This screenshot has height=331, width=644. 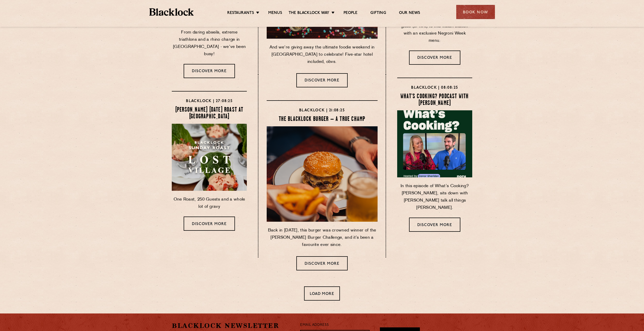 What do you see at coordinates (476, 12) in the screenshot?
I see `div: Book Now` at bounding box center [476, 12].